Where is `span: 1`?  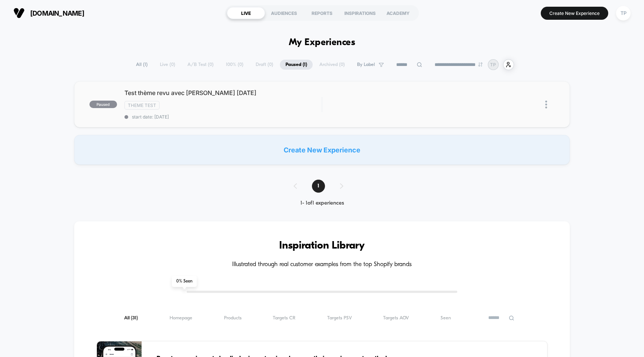 span: 1 is located at coordinates (318, 186).